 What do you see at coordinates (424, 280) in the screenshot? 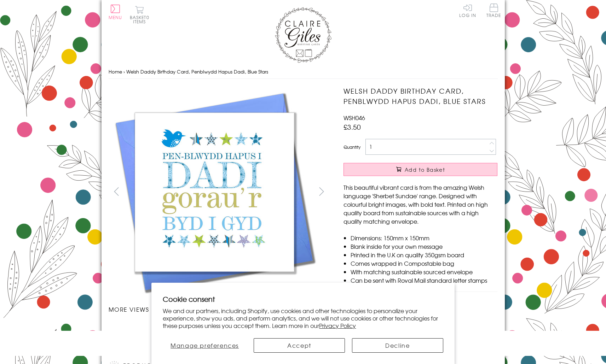
I see `li: Can be sent with Royal Mail standard letter stamps` at bounding box center [424, 280].